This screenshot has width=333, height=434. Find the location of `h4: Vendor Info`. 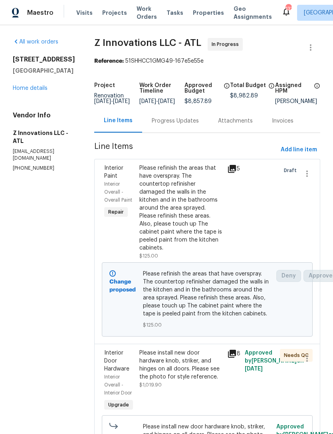

h4: Vendor Info is located at coordinates (44, 116).